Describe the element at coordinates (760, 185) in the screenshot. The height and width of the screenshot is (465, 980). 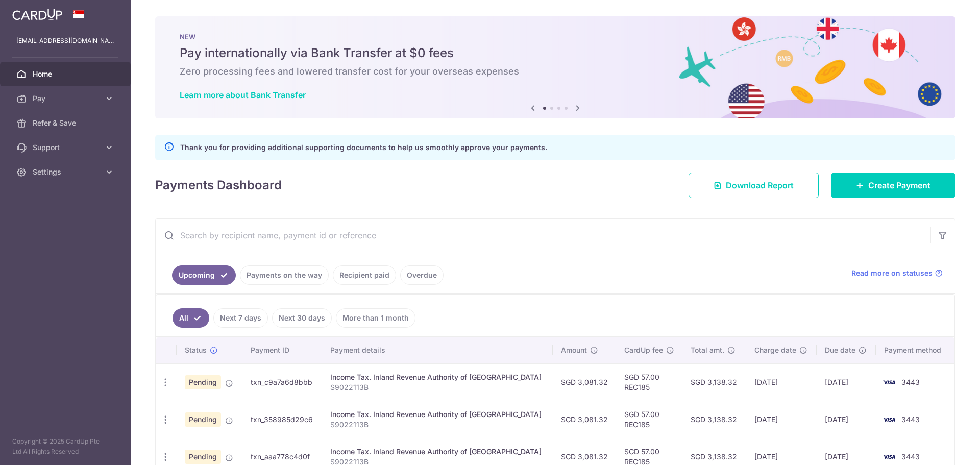
I see `span: Download Report` at that location.